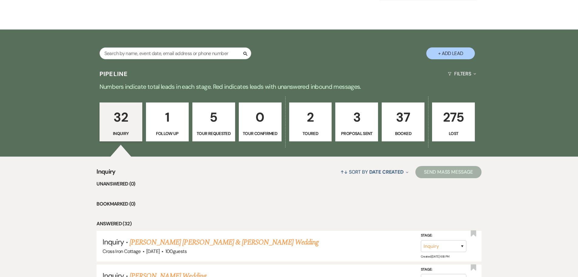 This screenshot has width=578, height=277. What do you see at coordinates (121, 133) in the screenshot?
I see `p: Inquiry` at bounding box center [121, 133].